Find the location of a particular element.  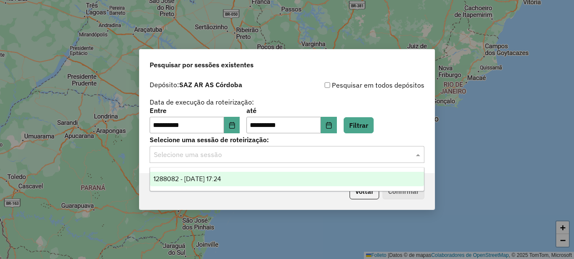

label: Selecione uma sessão de roteirização: is located at coordinates (287, 140).